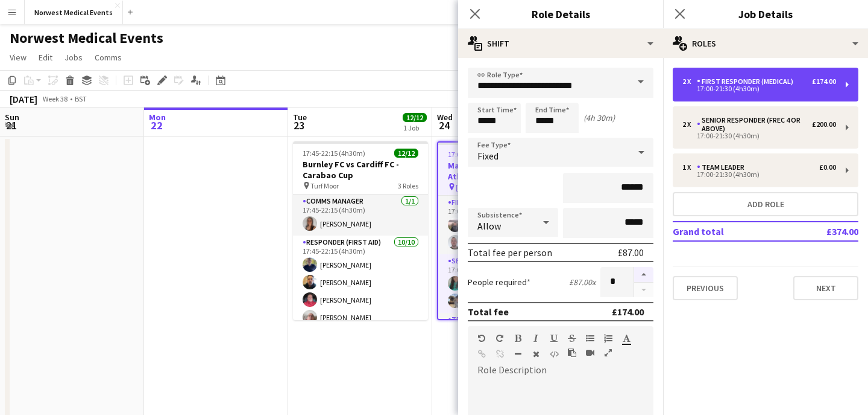 The width and height of the screenshot is (868, 415). What do you see at coordinates (45, 57) in the screenshot?
I see `span: Edit` at bounding box center [45, 57].